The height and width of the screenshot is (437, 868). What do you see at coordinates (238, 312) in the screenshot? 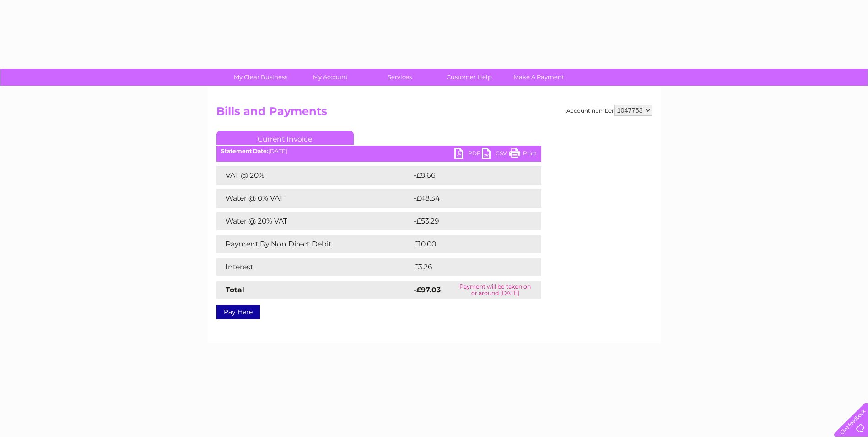
I see `a: Pay Here` at bounding box center [238, 312].